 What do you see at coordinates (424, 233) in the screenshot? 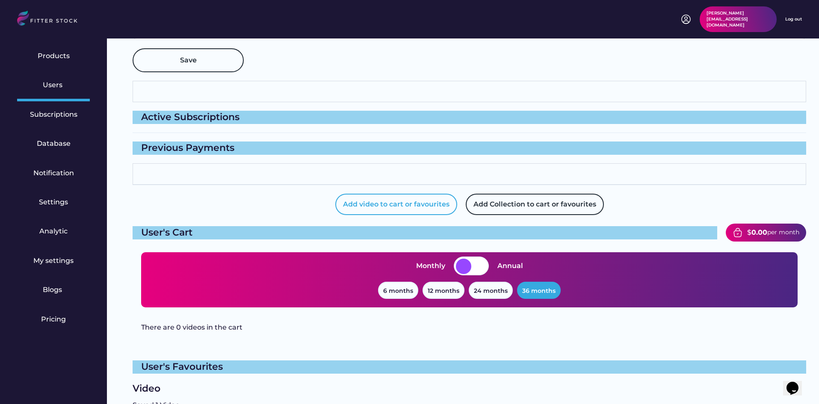
I see `div: User's Cart` at bounding box center [424, 233].